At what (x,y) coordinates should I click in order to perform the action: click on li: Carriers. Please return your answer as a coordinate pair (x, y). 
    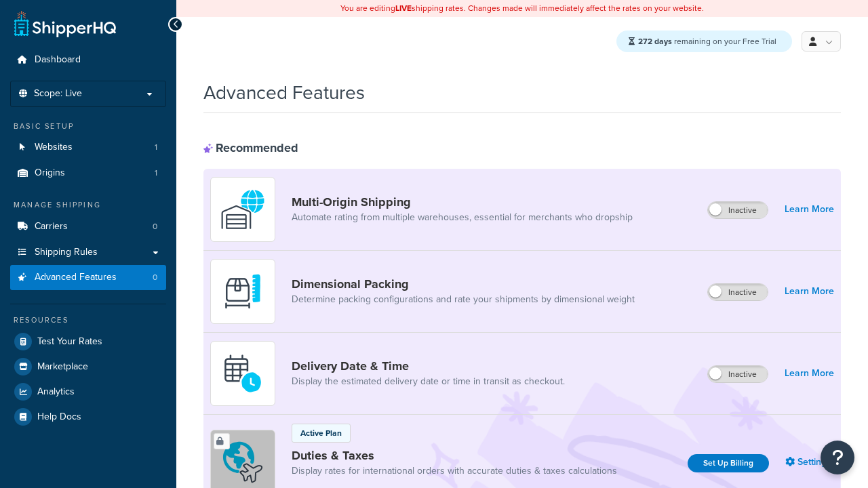
    Looking at the image, I should click on (88, 227).